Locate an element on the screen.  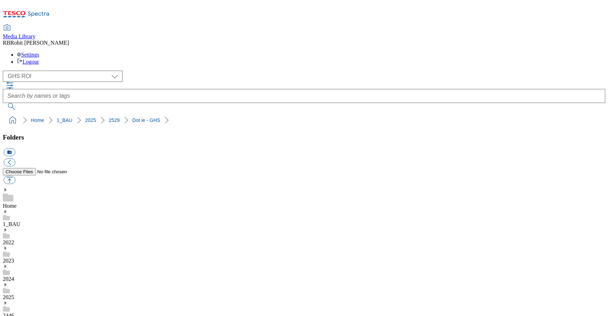
a: Dot ie - GHS is located at coordinates (146, 120).